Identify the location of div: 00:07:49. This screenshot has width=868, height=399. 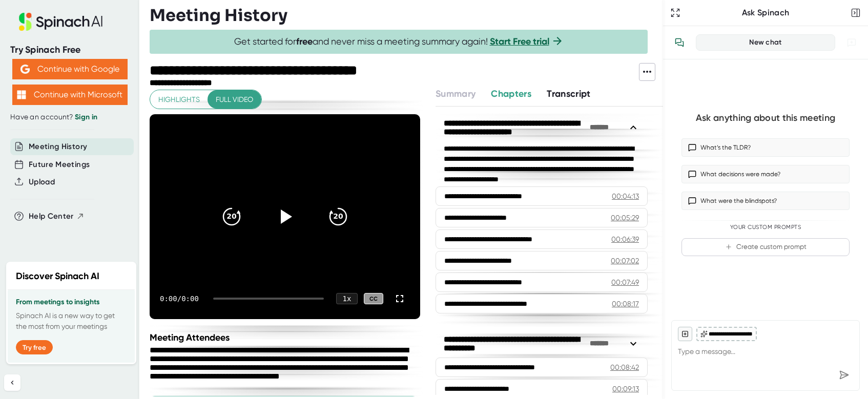
(625, 282).